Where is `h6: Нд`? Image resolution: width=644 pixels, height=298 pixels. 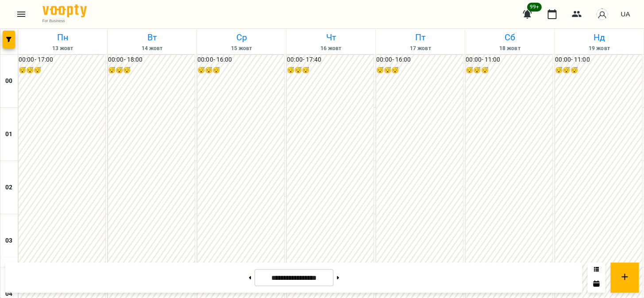
h6: Нд is located at coordinates (599, 37).